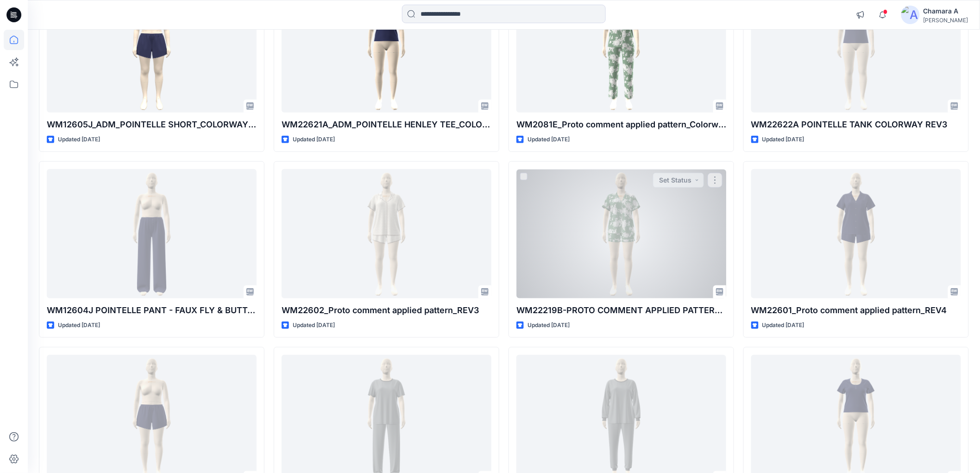 The height and width of the screenshot is (473, 980). I want to click on p: WM22622A POINTELLE TANK COLORWAY REV3, so click(856, 125).